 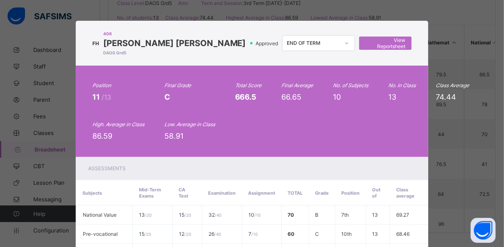 I want to click on span: 7th, so click(x=345, y=215).